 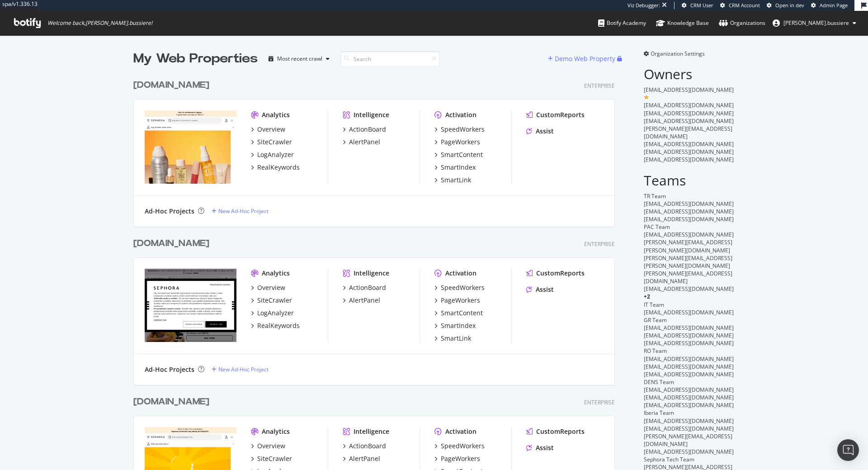 I want to click on h2: Teams, so click(x=689, y=180).